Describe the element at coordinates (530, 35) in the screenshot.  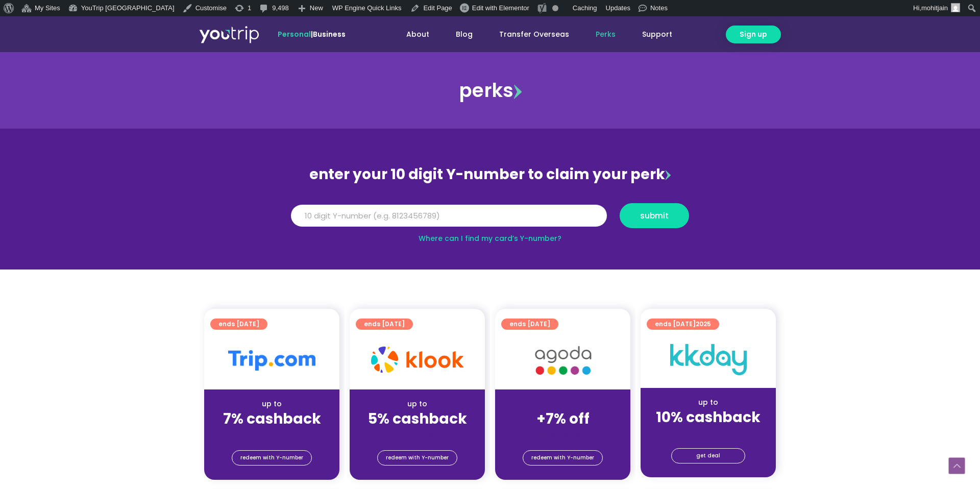
I see `nav: Menu` at that location.